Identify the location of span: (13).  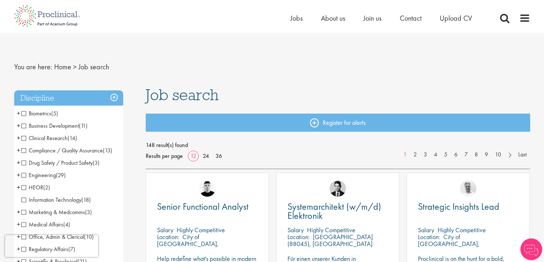
(108, 150).